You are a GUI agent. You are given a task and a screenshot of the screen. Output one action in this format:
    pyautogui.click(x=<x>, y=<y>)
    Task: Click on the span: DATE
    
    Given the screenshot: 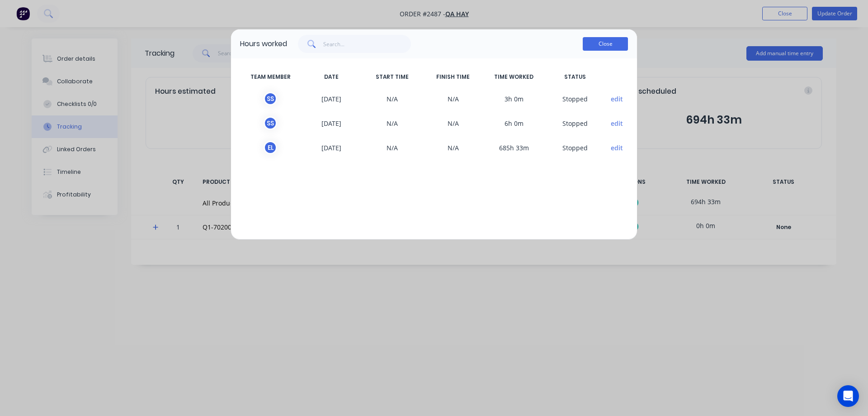 What is the action you would take?
    pyautogui.click(x=332, y=77)
    